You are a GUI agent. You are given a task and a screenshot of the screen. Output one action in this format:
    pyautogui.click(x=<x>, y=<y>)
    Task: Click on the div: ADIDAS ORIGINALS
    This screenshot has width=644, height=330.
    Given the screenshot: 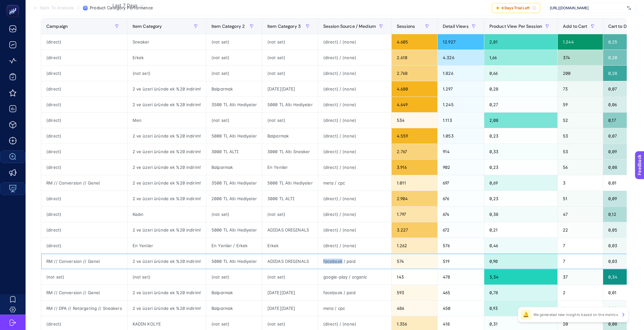 What is the action you would take?
    pyautogui.click(x=290, y=261)
    